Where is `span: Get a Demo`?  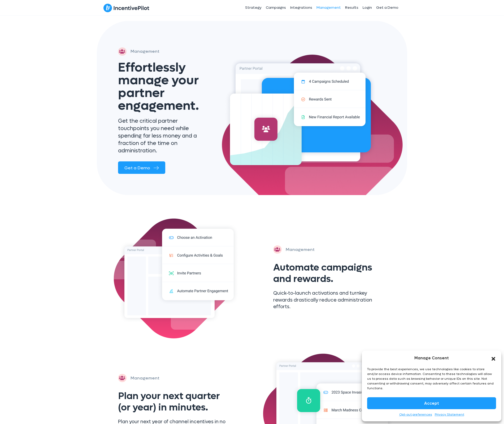 span: Get a Demo is located at coordinates (137, 168).